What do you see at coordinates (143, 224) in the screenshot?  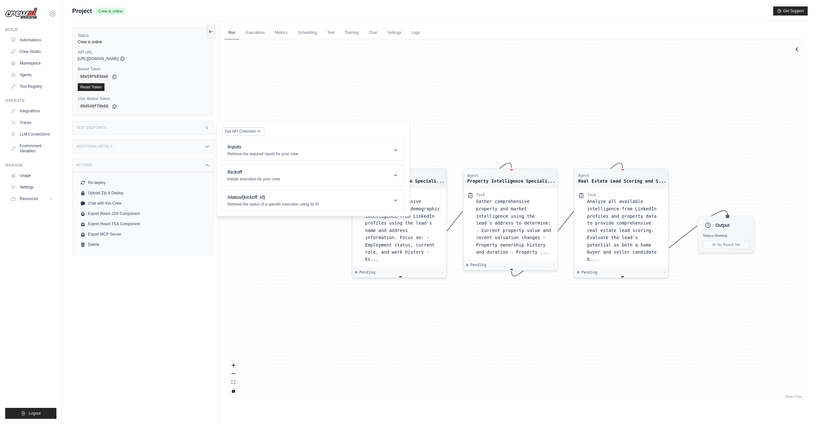 I see `a: Export React TSX Component` at bounding box center [143, 224].